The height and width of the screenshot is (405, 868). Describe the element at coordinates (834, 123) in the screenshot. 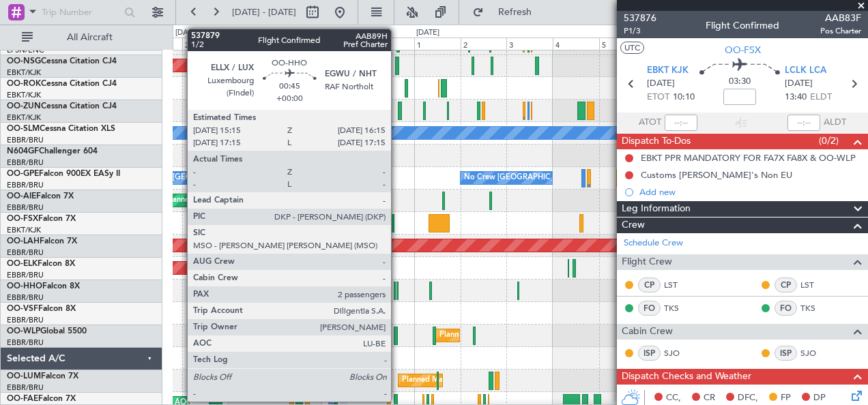

I see `span: ALDT` at that location.